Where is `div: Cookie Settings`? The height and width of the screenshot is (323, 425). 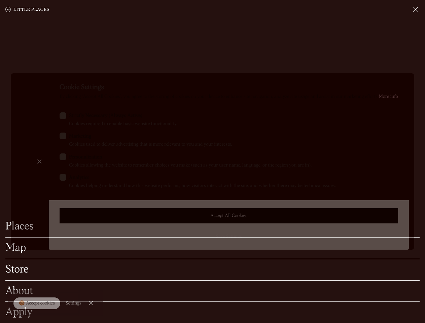 div: Cookie Settings is located at coordinates (229, 88).